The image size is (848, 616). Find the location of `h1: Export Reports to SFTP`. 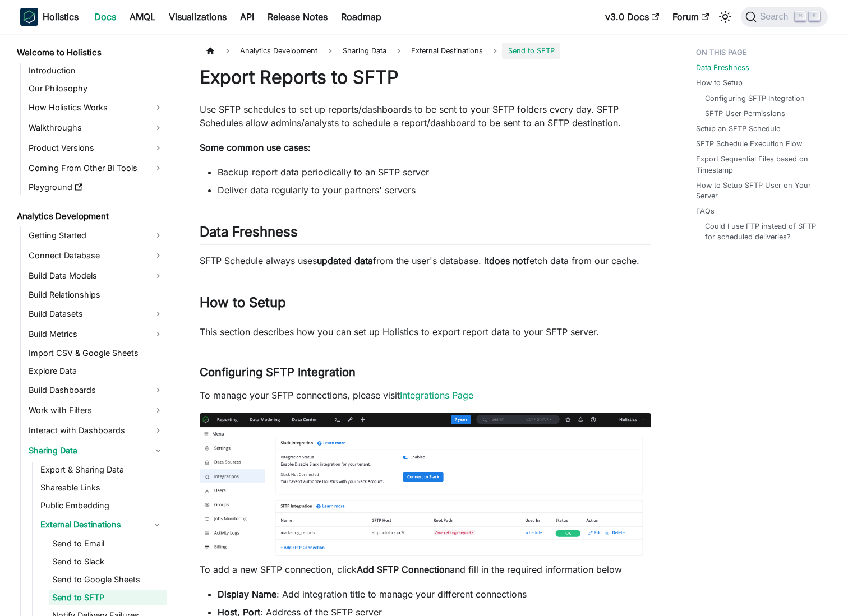

h1: Export Reports to SFTP is located at coordinates (425, 77).